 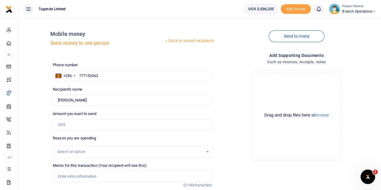 What do you see at coordinates (322, 115) in the screenshot?
I see `button: browse` at bounding box center [322, 115].